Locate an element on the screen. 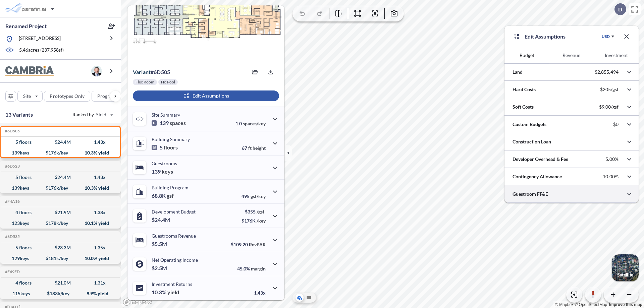 The image size is (644, 308). p: 5.46 acres ( 237,958 sf) is located at coordinates (41, 50).